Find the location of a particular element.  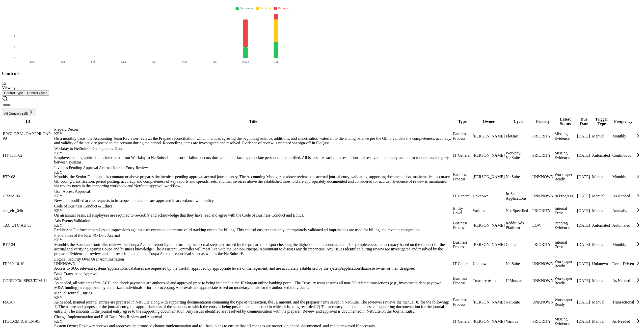

div: On a monthly basis, the Accounting Team Reviewer reviews the Prepaid reconciliation, which includ... is located at coordinates (253, 141).